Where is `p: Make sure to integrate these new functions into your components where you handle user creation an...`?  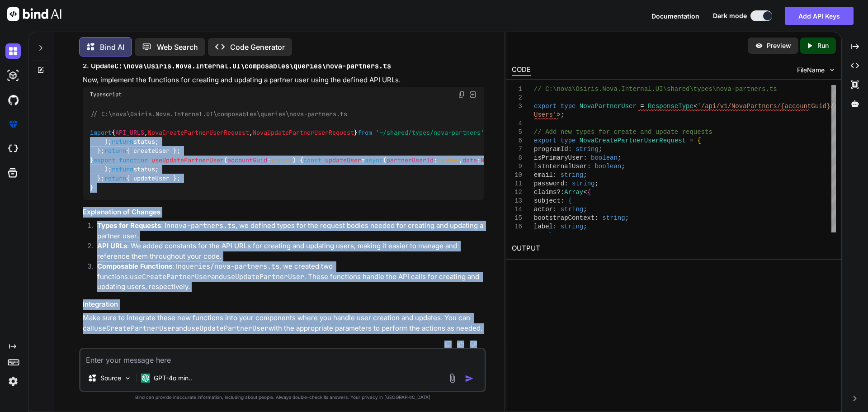
p: Make sure to integrate these new functions into your components where you handle user creation an... is located at coordinates (284, 323).